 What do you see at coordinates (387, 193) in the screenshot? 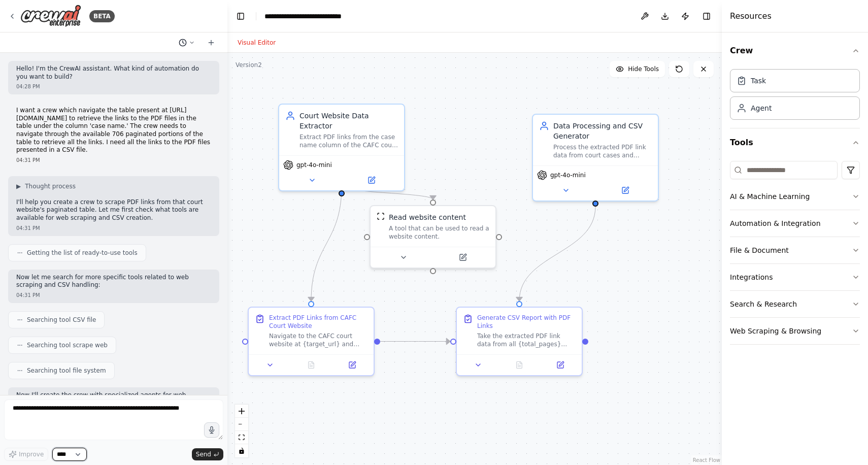
I see `g: Edge from 16b0e397-6774-454e-af28-e4fc5558081c to 45fea485-fe4f-4e8a-8bef-d2588c5e9404` at bounding box center [387, 193].